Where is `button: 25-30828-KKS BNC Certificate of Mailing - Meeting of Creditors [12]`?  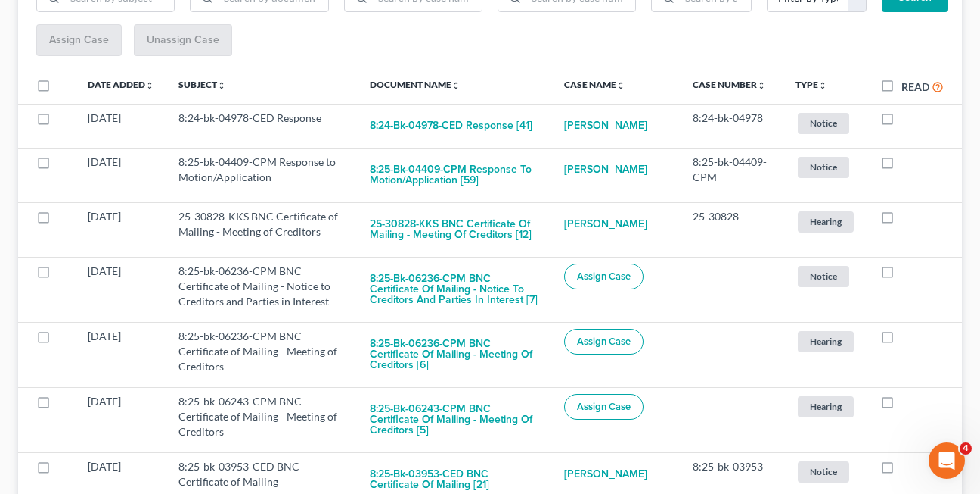
button: 25-30828-KKS BNC Certificate of Mailing - Meeting of Creditors [12] is located at coordinates (454, 229).